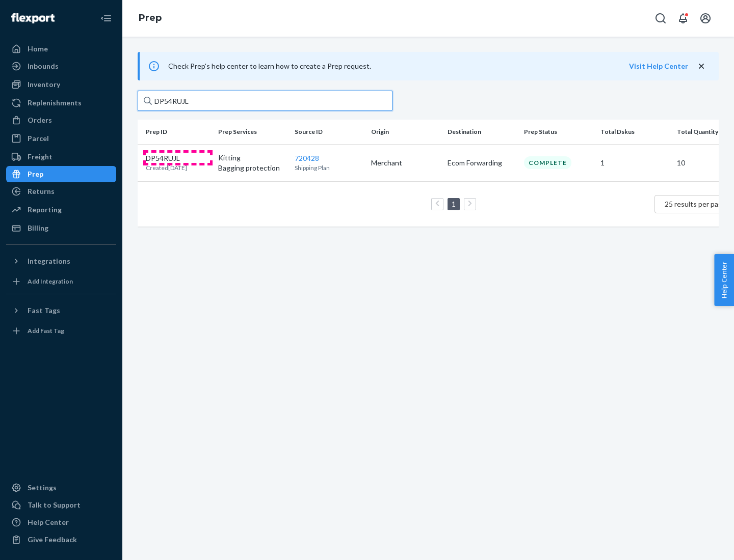 Image resolution: width=734 pixels, height=560 pixels. I want to click on th: Prep Services, so click(252, 132).